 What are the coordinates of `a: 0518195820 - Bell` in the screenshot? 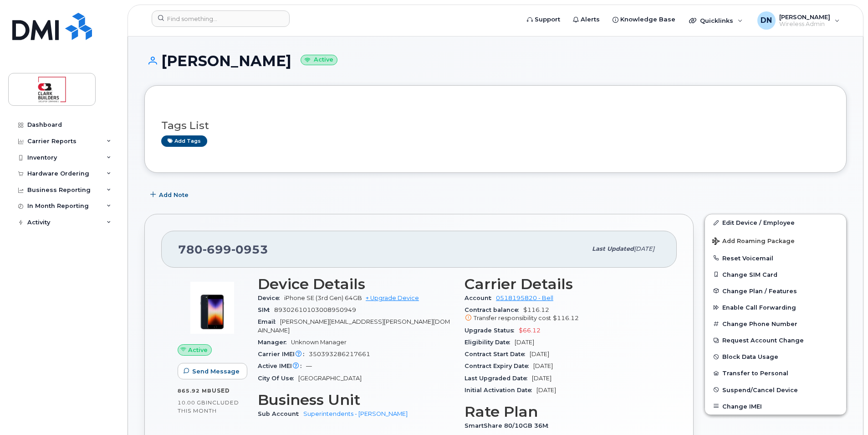 It's located at (525, 297).